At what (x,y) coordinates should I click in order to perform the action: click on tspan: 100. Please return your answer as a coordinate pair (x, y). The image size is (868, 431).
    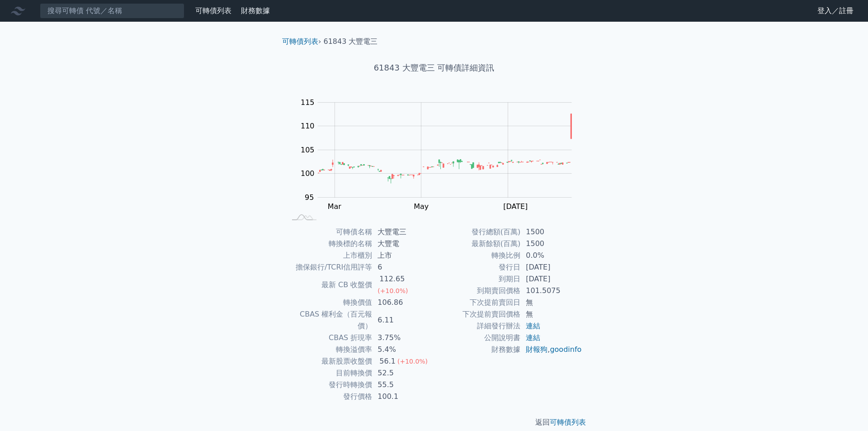
    Looking at the image, I should click on (307, 173).